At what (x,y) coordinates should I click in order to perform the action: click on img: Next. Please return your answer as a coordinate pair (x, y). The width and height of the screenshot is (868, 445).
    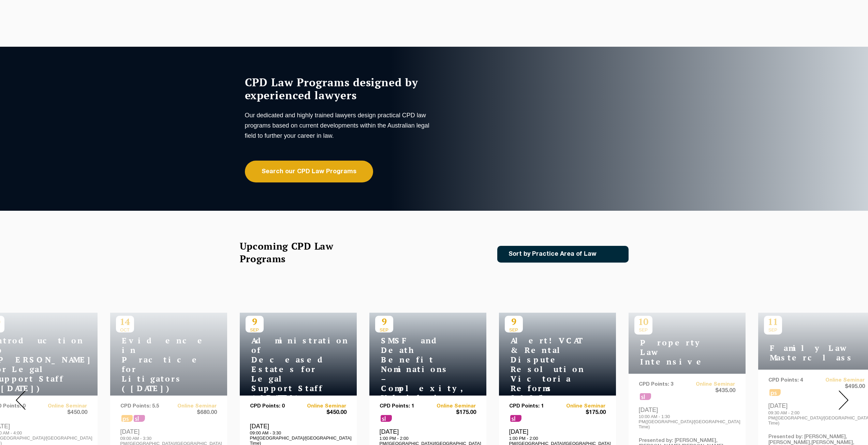
    Looking at the image, I should click on (843, 400).